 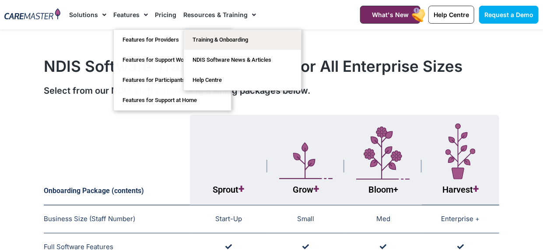 What do you see at coordinates (172, 70) in the screenshot?
I see `ul: Features` at bounding box center [172, 70].